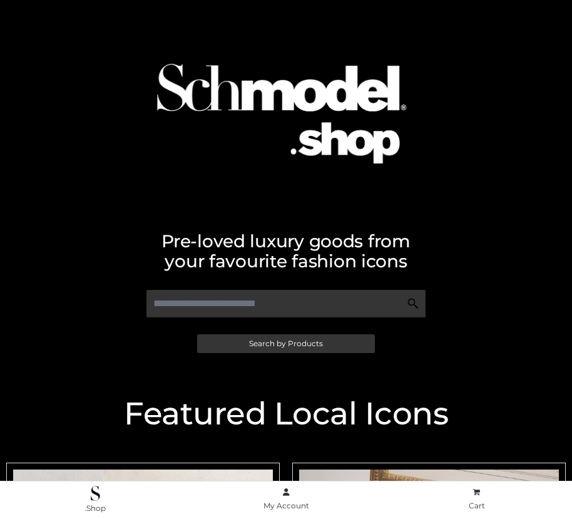  What do you see at coordinates (477, 505) in the screenshot?
I see `span: Cart` at bounding box center [477, 505].